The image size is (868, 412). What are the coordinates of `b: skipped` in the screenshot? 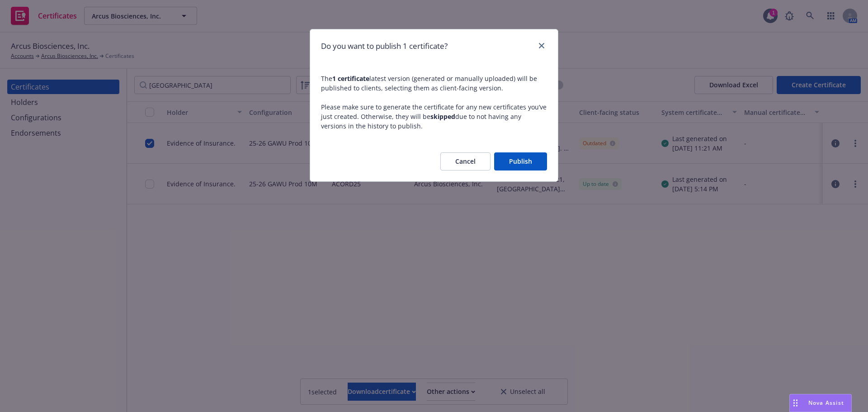 It's located at (443, 116).